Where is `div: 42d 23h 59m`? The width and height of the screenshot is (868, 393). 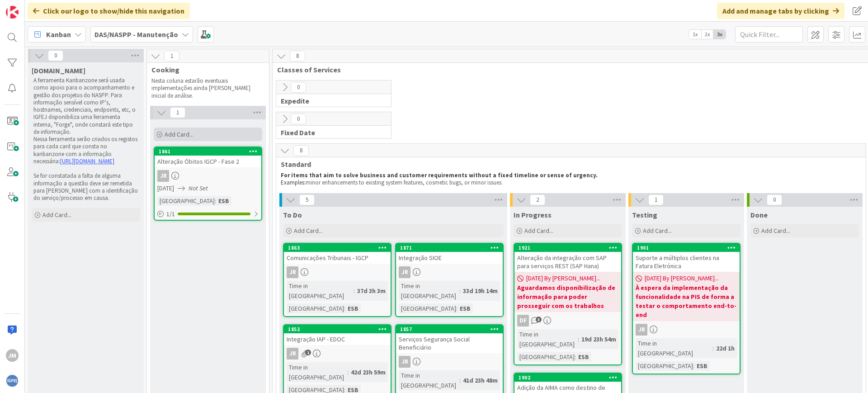 div: 42d 23h 59m is located at coordinates (368, 372).